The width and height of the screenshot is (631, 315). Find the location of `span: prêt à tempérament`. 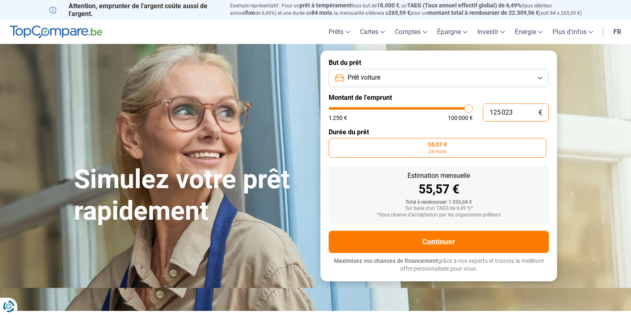

span: prêt à tempérament is located at coordinates (325, 5).